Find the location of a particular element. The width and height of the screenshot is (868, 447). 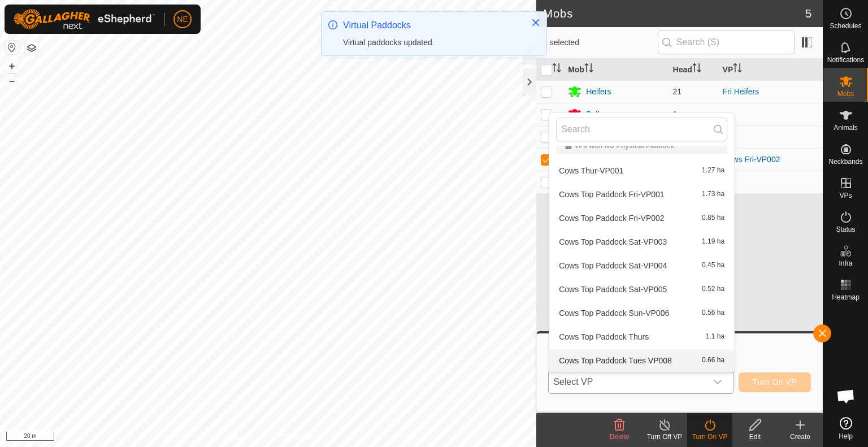

a: Fri Heifers is located at coordinates (740, 91).